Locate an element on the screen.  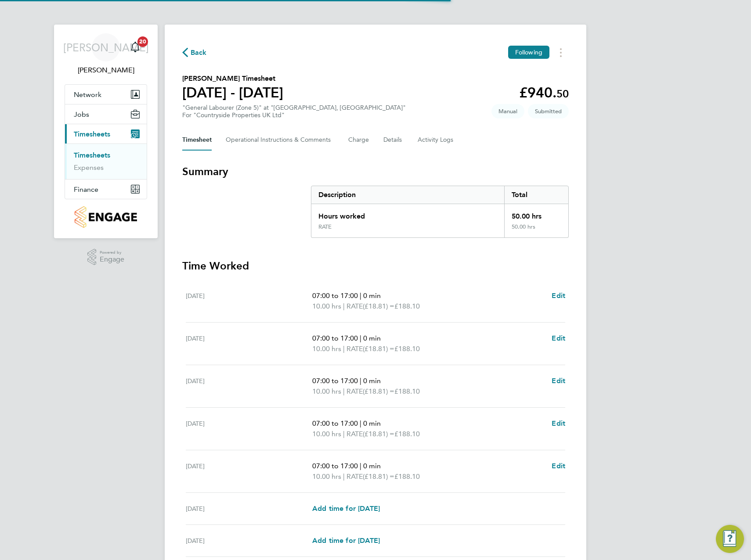
button: Jobs is located at coordinates (106, 114).